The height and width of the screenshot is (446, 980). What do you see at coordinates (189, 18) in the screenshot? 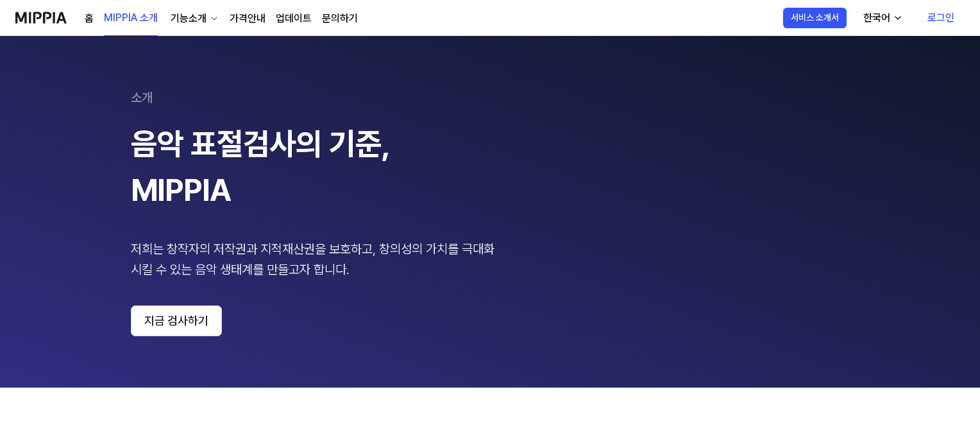
I see `div: 기능소개` at bounding box center [189, 18].